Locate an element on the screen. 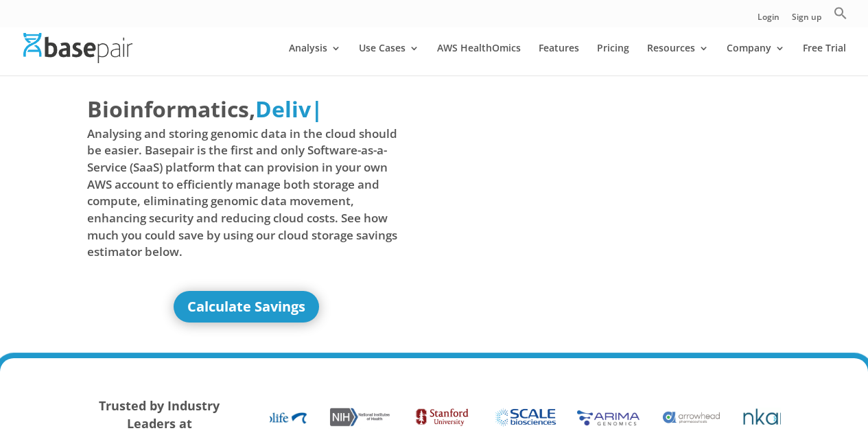 This screenshot has width=868, height=433. svg: Search is located at coordinates (840, 13).